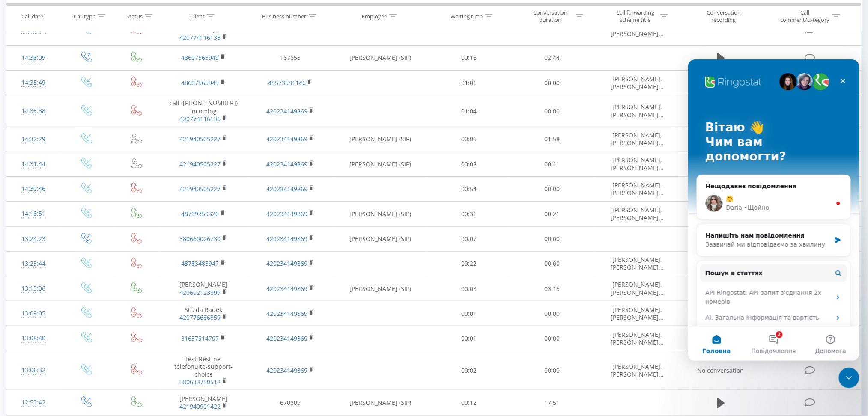 This screenshot has height=416, width=868. Describe the element at coordinates (291, 403) in the screenshot. I see `td: 670609` at that location.